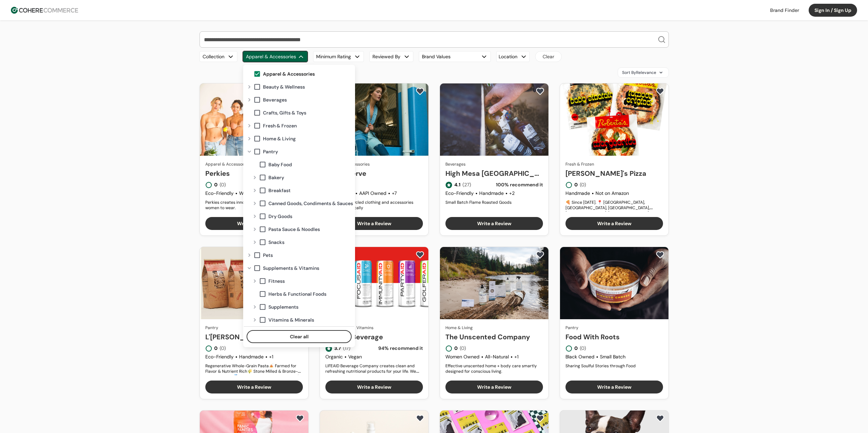  I want to click on a: Food With Roots, so click(614, 337).